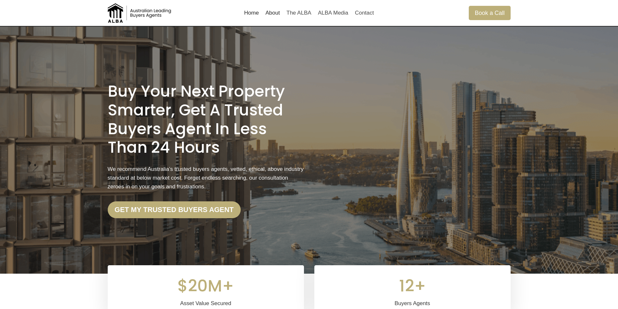 The height and width of the screenshot is (309, 618). What do you see at coordinates (413, 286) in the screenshot?
I see `div: 12+` at bounding box center [413, 286].